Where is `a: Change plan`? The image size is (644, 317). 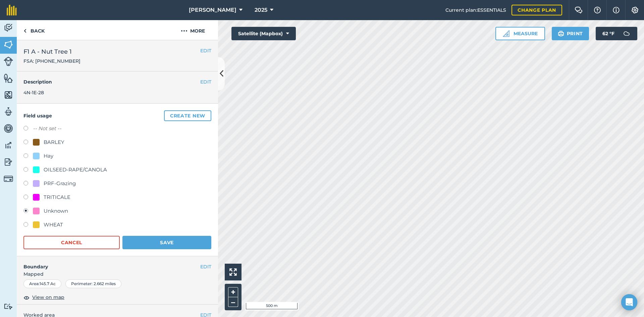
a: Change plan is located at coordinates (537, 10).